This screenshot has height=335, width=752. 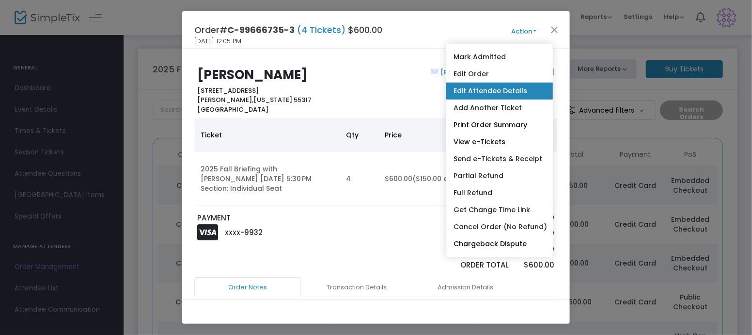 I want to click on span: XXXX, so click(x=233, y=232).